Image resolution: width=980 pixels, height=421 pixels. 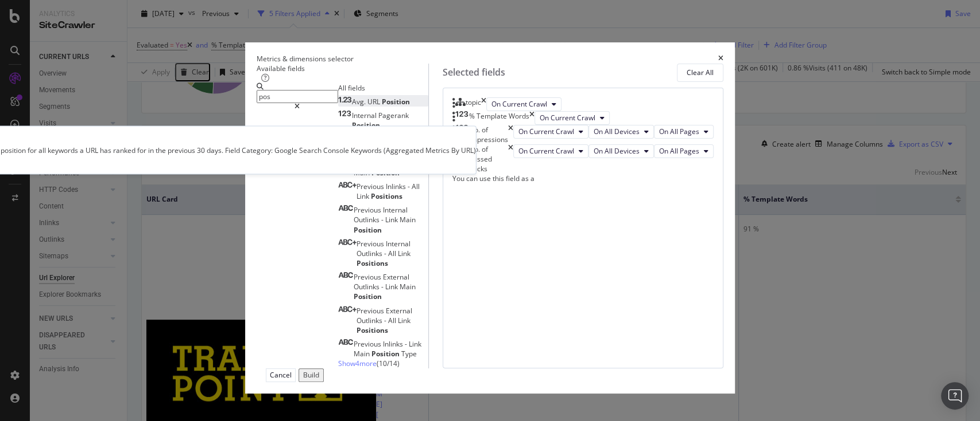 I want to click on div: You can use this field as a, so click(x=582, y=179).